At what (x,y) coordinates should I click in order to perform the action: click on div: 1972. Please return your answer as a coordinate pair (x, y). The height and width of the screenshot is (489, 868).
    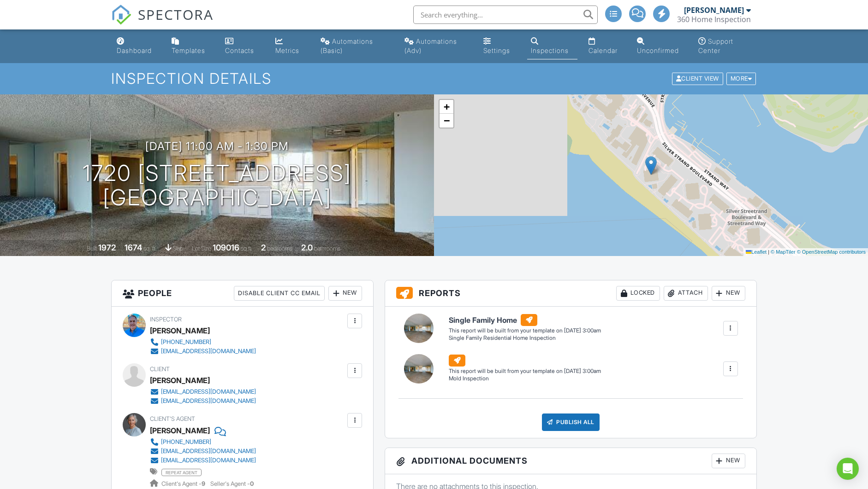
    Looking at the image, I should click on (107, 247).